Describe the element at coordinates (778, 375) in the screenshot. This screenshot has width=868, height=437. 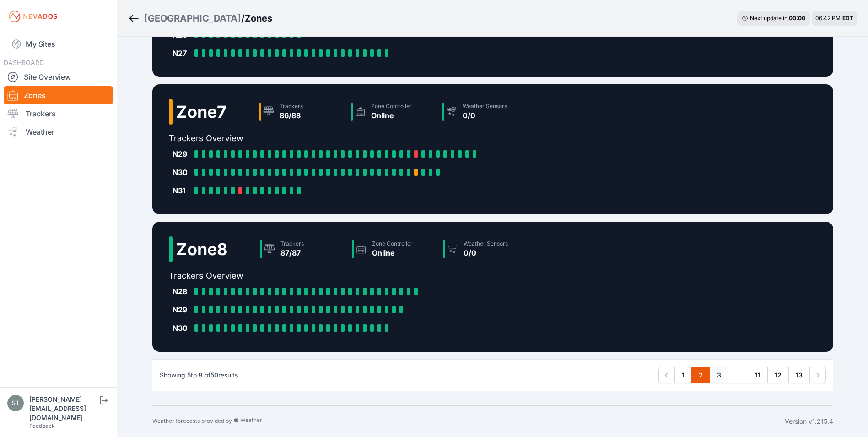
I see `a: 12` at that location.